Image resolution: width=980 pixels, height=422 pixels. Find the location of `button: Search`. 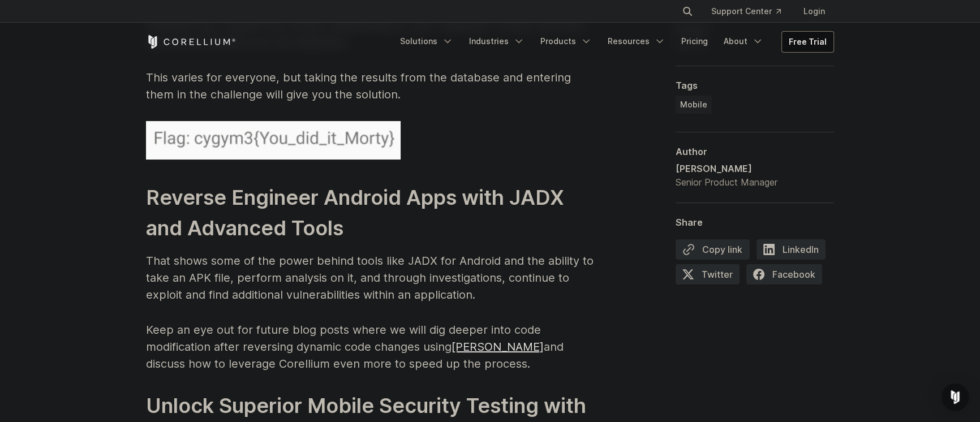

button: Search is located at coordinates (687, 12).